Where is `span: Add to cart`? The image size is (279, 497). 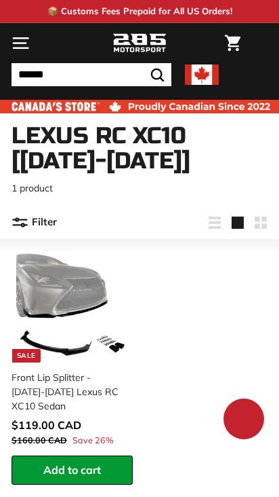
span: Add to cart is located at coordinates (72, 469).